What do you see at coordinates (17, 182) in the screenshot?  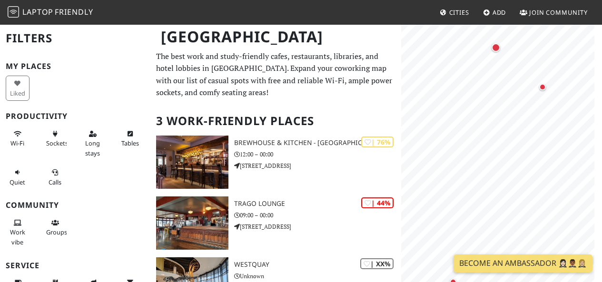 I see `span: Quiet` at bounding box center [17, 182].